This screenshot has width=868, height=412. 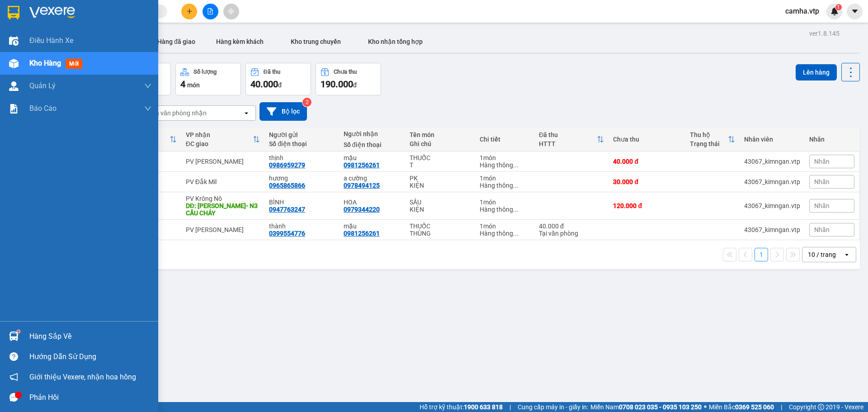 What do you see at coordinates (348, 79) in the screenshot?
I see `button: Chưa thu190.000đ` at bounding box center [348, 79].